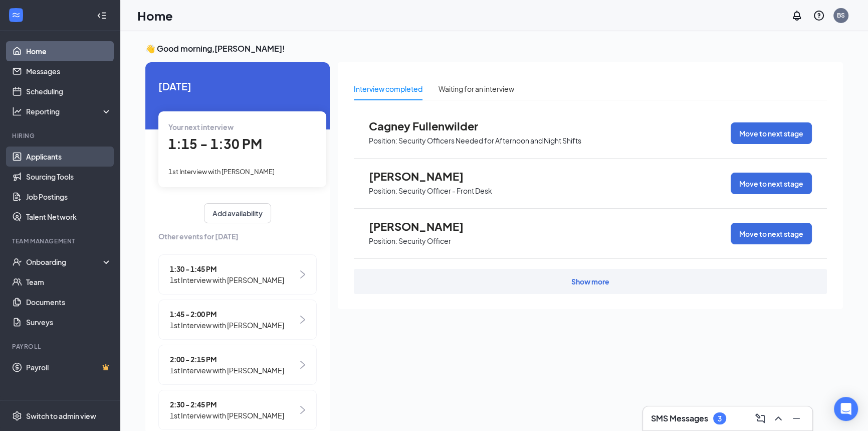 The width and height of the screenshot is (868, 431). Describe the element at coordinates (68, 176) in the screenshot. I see `a: Sourcing Tools` at that location.